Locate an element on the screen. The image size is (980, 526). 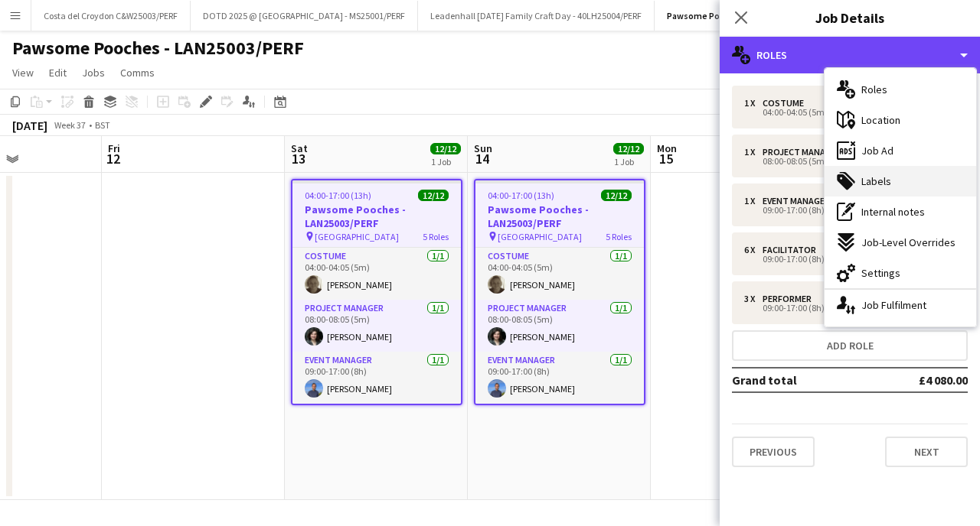
span: Week 37 is located at coordinates (70, 124).